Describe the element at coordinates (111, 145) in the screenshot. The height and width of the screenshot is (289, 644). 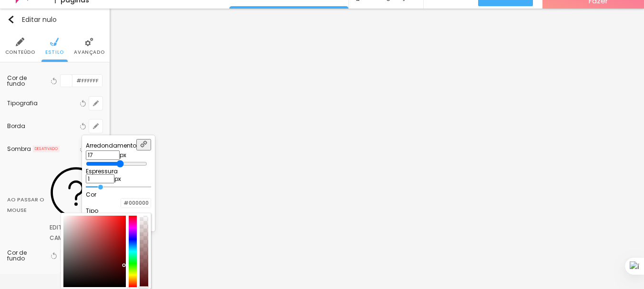
I see `font: Arredondamento` at that location.